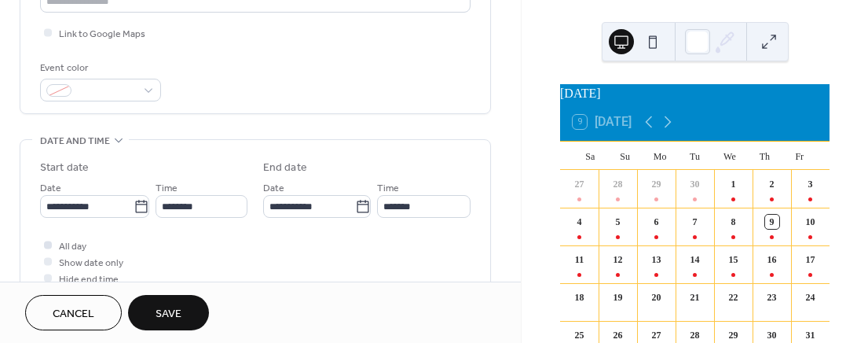  What do you see at coordinates (657, 298) in the screenshot?
I see `div: 20` at bounding box center [657, 298].